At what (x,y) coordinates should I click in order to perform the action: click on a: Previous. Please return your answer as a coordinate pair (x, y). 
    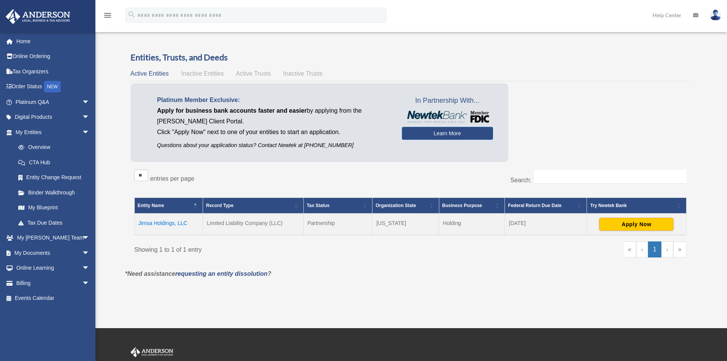
    Looking at the image, I should click on (642, 249).